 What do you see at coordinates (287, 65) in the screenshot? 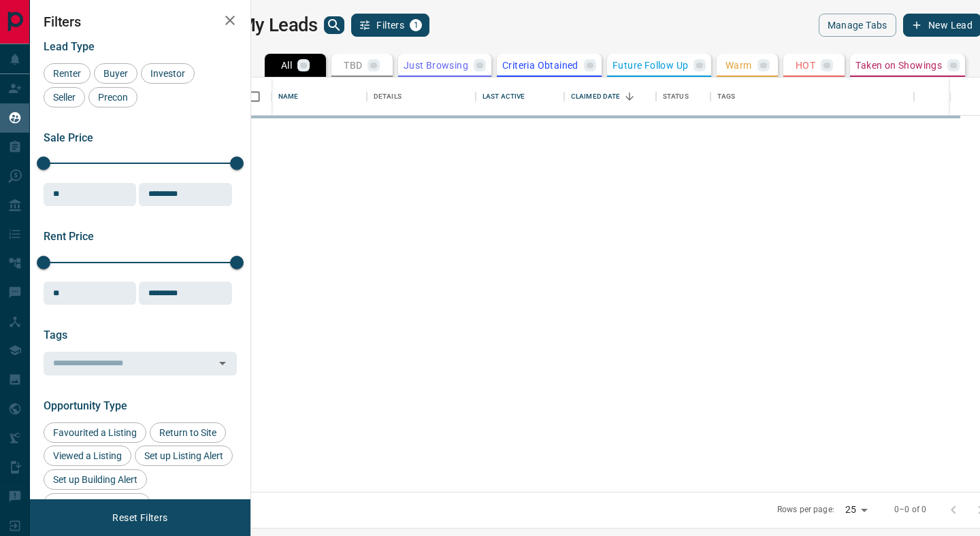
I see `p: All` at bounding box center [287, 65].